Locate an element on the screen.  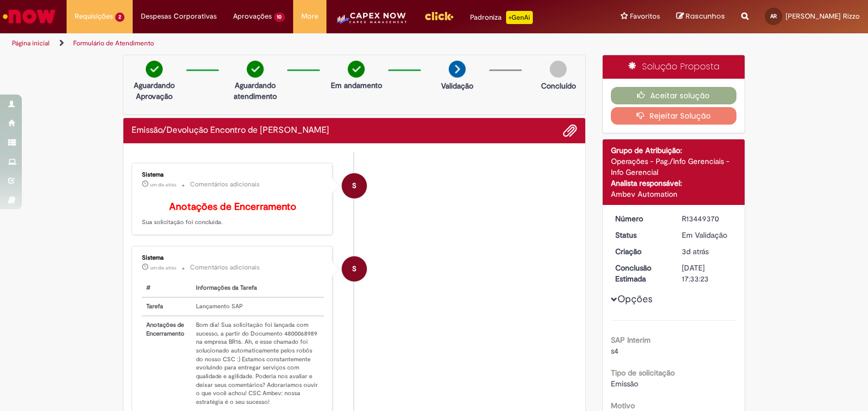
a: Rascunhos is located at coordinates (701, 16).